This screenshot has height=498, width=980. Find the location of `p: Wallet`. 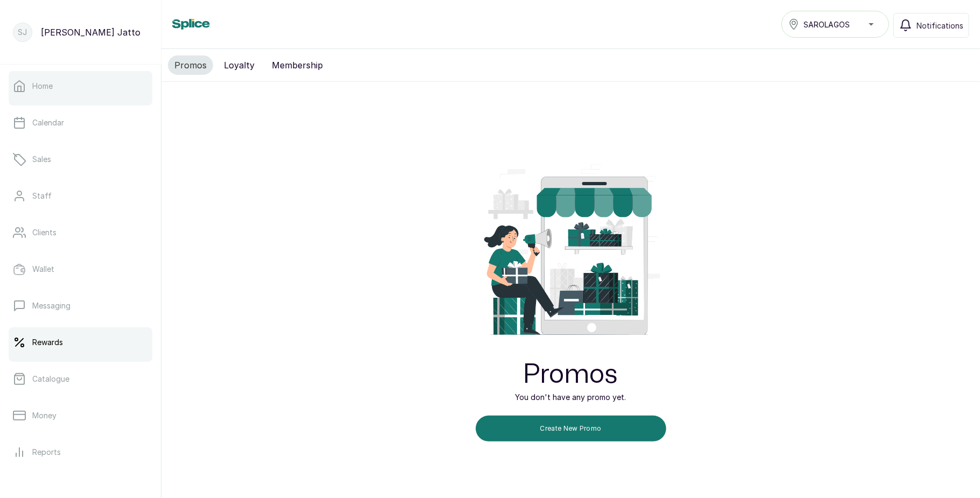

p: Wallet is located at coordinates (43, 269).